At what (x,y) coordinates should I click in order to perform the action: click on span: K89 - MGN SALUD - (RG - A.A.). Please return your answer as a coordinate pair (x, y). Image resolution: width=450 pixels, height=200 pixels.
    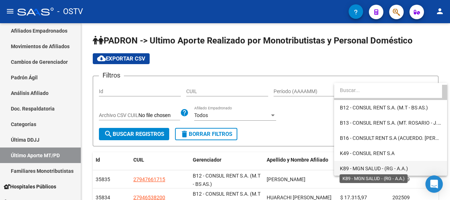
    Looking at the image, I should click on (374, 169).